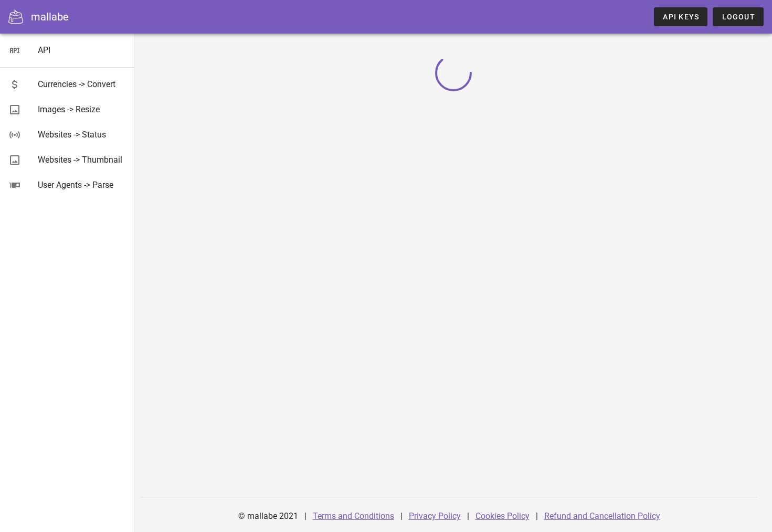 Image resolution: width=772 pixels, height=532 pixels. Describe the element at coordinates (82, 49) in the screenshot. I see `div: API` at that location.